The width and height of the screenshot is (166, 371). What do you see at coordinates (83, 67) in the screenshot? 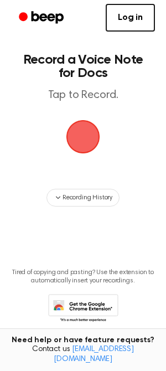
I see `h1: Record a Voice Note for Docs` at bounding box center [83, 67].